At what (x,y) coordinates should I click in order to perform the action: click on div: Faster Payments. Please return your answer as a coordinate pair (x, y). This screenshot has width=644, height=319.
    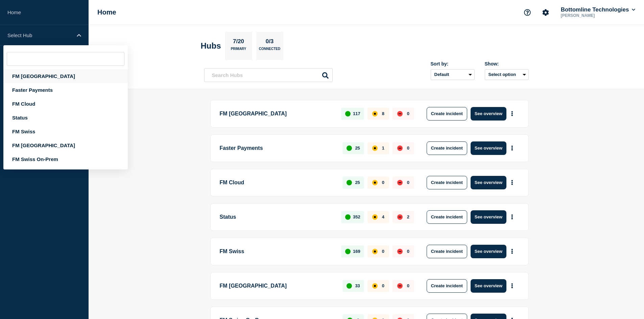
    Looking at the image, I should click on (66, 90).